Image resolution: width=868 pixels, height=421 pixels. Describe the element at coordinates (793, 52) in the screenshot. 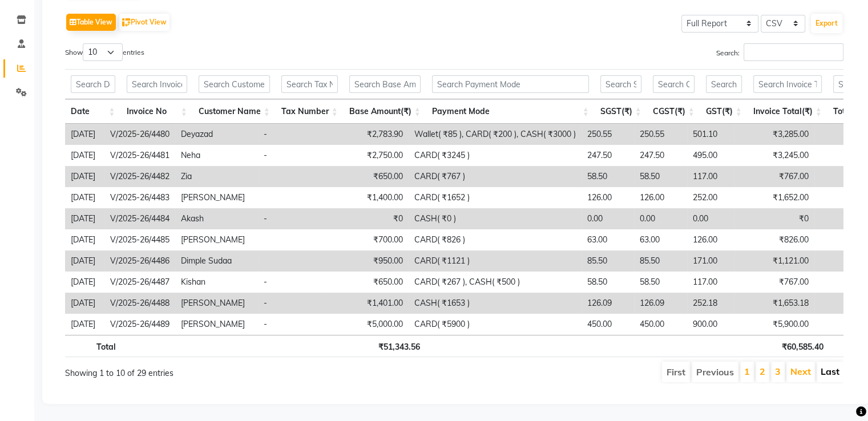

I see `input: Search:` at that location.